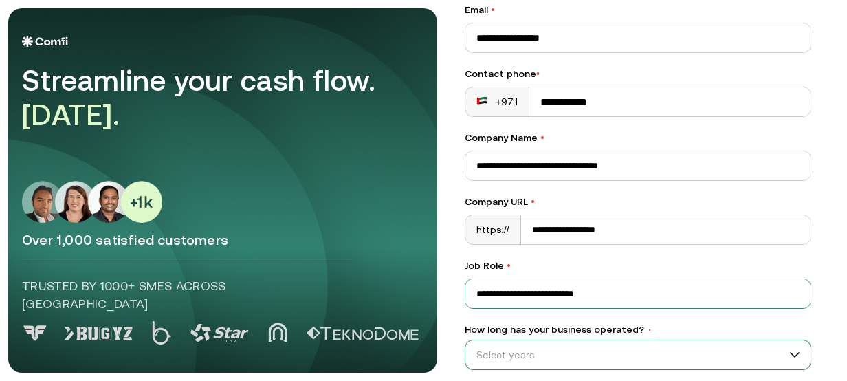 Image resolution: width=847 pixels, height=381 pixels. What do you see at coordinates (45, 41) in the screenshot?
I see `img: Logo` at bounding box center [45, 41].